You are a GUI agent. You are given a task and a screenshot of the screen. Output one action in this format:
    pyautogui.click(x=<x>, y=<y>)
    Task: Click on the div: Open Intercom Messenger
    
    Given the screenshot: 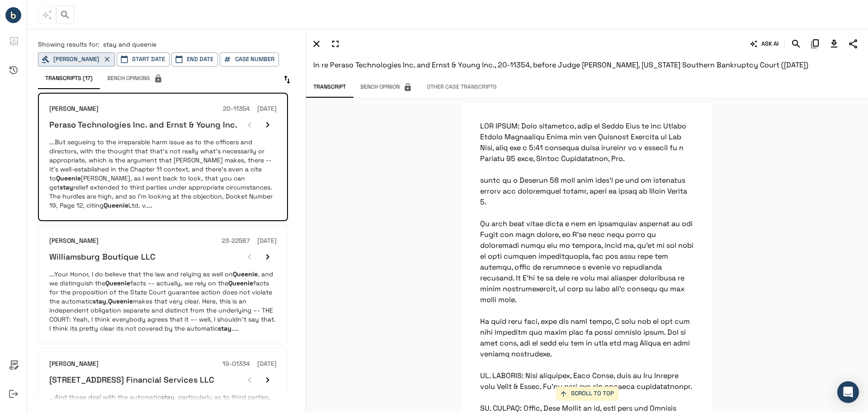 What is the action you would take?
    pyautogui.click(x=848, y=392)
    